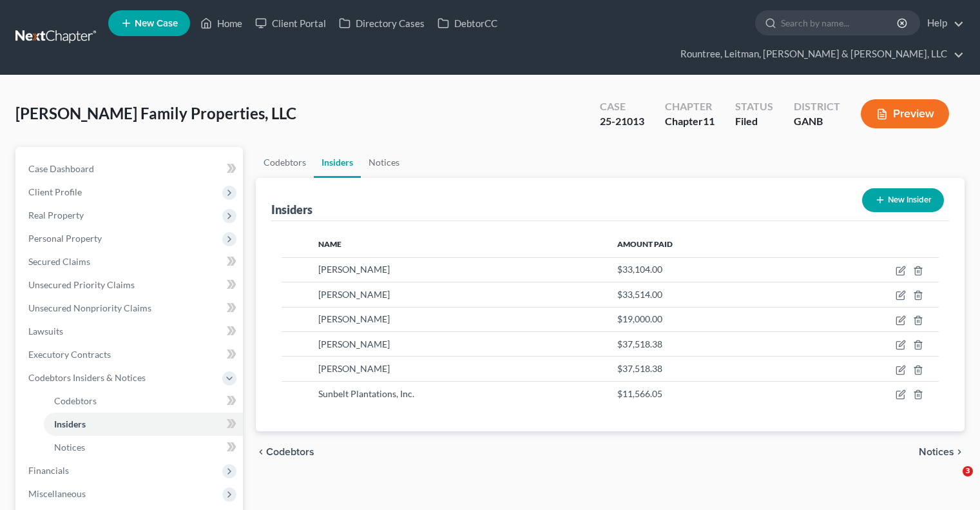  Describe the element at coordinates (57, 493) in the screenshot. I see `span: Miscellaneous` at that location.